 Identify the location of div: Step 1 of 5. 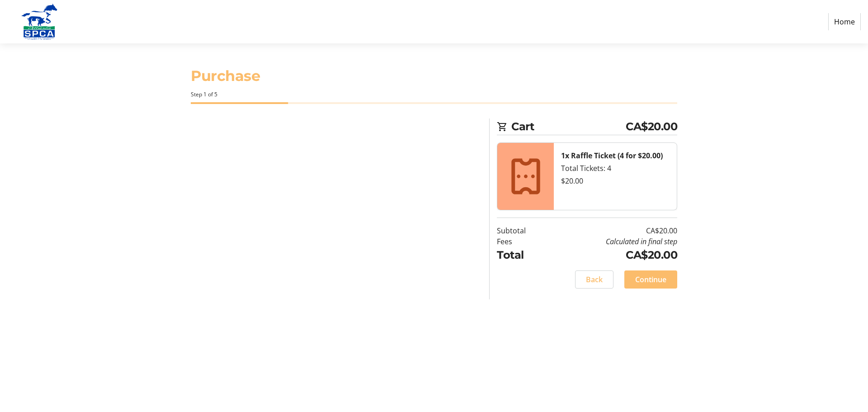
(434, 95).